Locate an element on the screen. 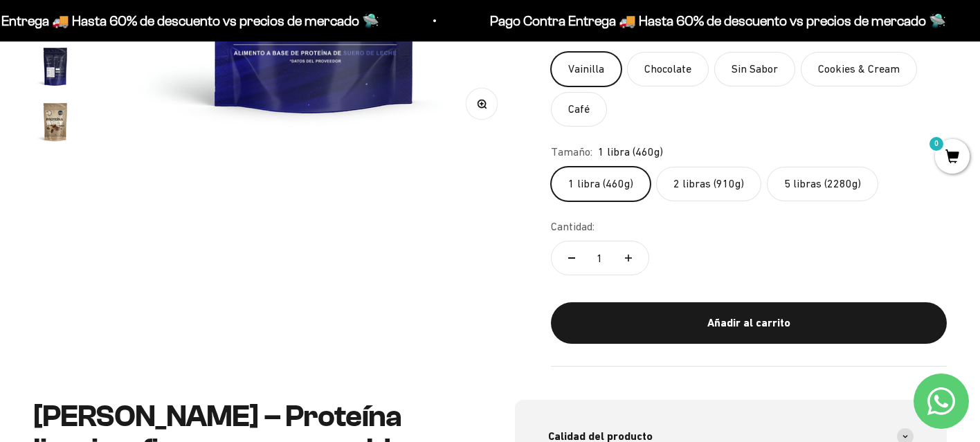 This screenshot has width=980, height=442. button: Reducir cantidad is located at coordinates (571, 258).